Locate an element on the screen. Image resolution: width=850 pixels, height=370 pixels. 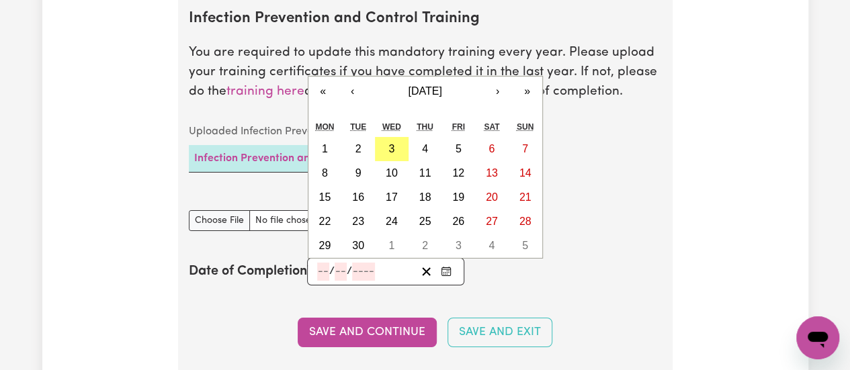
caption: Uploaded Infection Prevention and Control Training files is located at coordinates (343, 132).